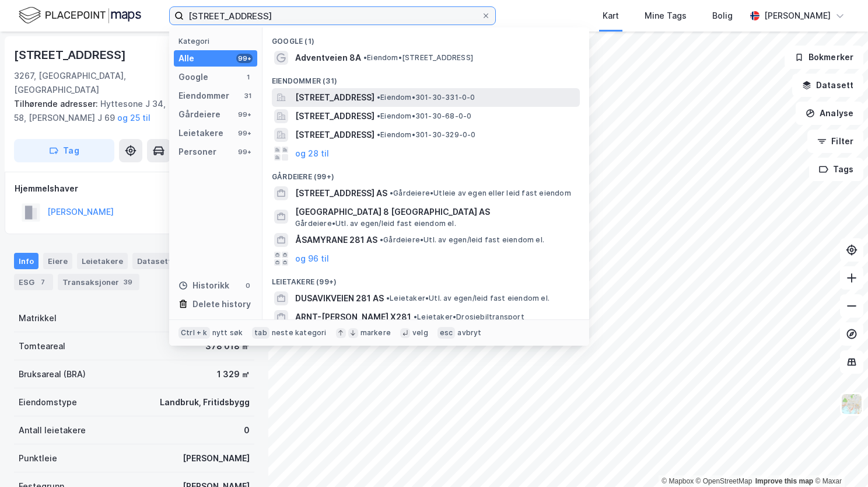  Describe the element at coordinates (312, 154) in the screenshot. I see `button: og 28 til` at that location.